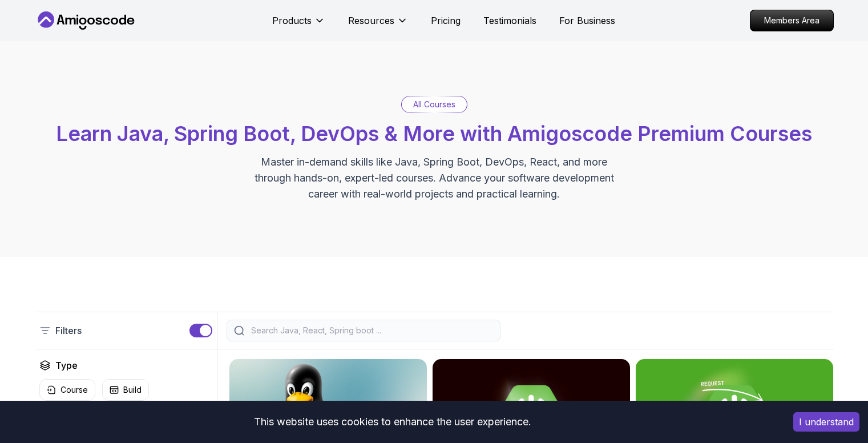  Describe the element at coordinates (792, 21) in the screenshot. I see `p: Members Area` at that location.